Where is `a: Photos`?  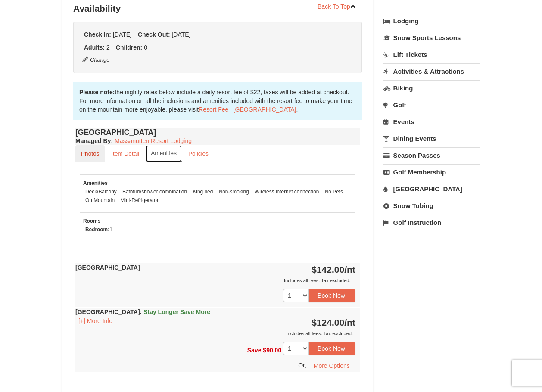
a: Photos is located at coordinates (90, 153).